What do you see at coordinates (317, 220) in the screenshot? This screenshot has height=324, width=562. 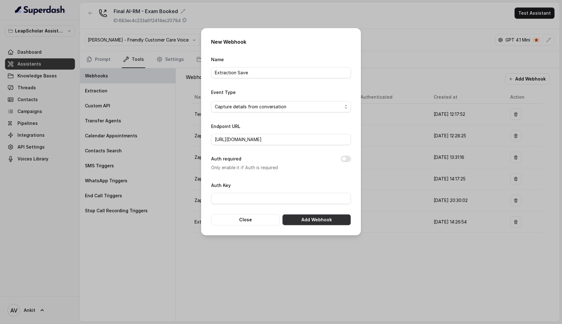 I see `button: Add Webhook` at bounding box center [317, 220].